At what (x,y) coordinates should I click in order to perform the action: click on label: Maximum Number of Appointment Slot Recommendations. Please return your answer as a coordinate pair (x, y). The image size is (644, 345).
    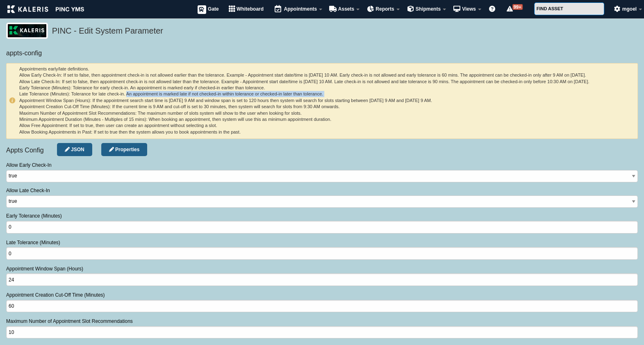
    Looking at the image, I should click on (69, 322).